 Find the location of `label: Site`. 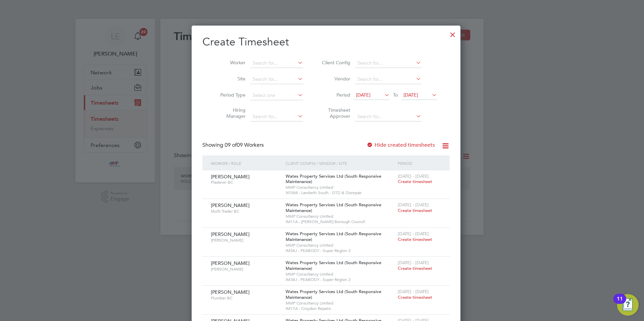

label: Site is located at coordinates (230, 79).